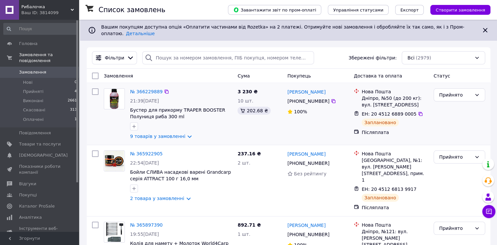 This screenshot has width=497, height=245. I want to click on span: 10 шт., so click(245, 101).